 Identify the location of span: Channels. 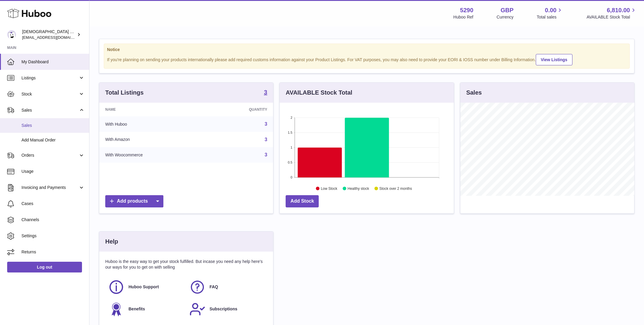
(53, 220).